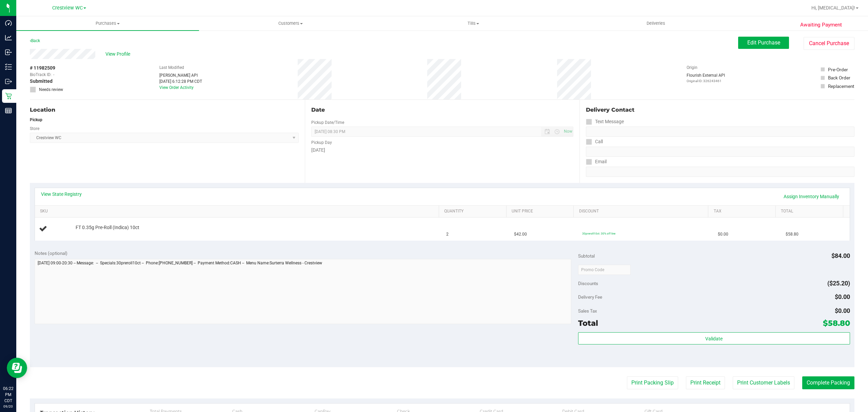 The height and width of the screenshot is (412, 868). I want to click on span: Submitted, so click(41, 81).